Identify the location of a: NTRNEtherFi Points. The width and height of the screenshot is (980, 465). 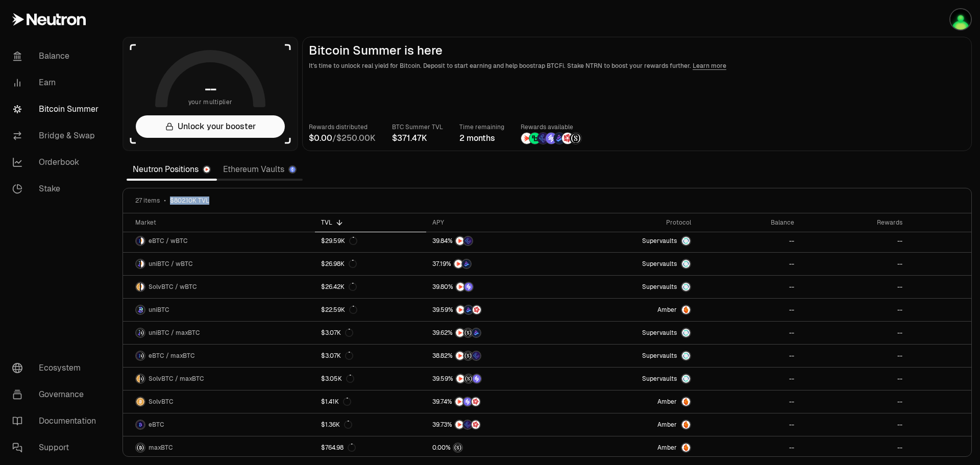
(494, 241).